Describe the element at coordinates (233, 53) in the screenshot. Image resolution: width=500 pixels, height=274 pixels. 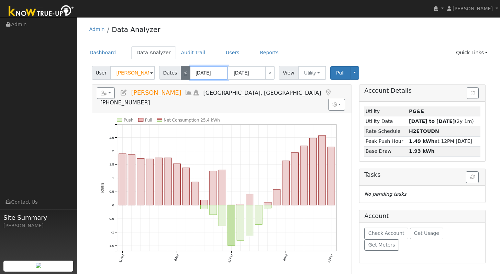
I see `a: Users` at that location.